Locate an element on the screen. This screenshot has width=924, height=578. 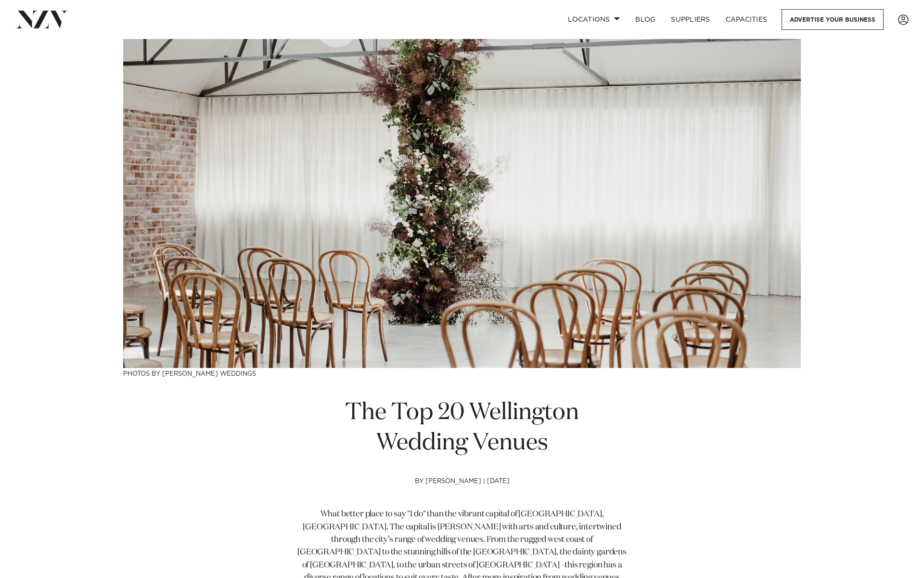
h1: The Top 20 Wellington Wedding Venues is located at coordinates (462, 428).